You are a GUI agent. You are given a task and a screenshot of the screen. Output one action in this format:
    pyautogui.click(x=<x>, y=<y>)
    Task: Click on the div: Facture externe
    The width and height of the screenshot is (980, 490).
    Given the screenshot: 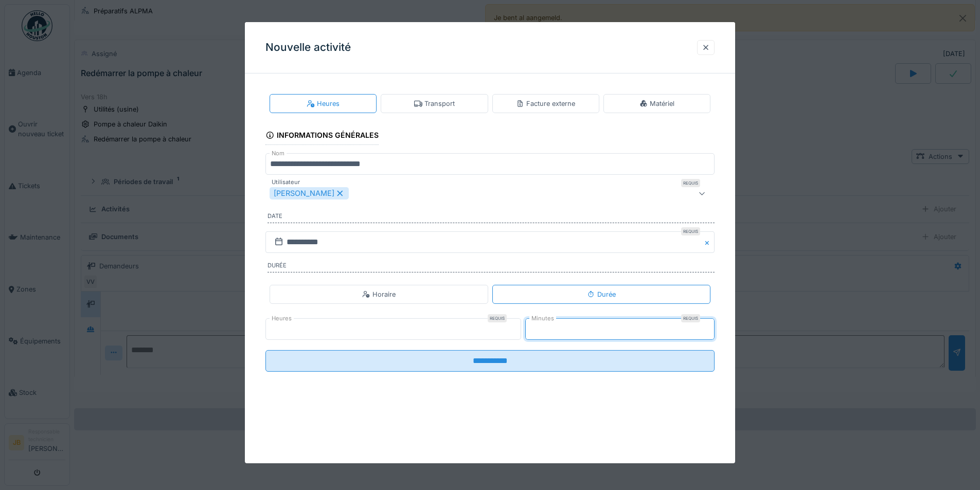 What is the action you would take?
    pyautogui.click(x=545, y=103)
    